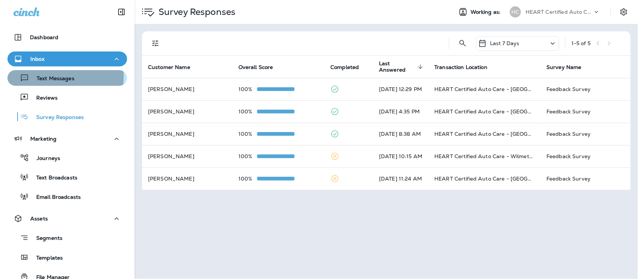  I want to click on button: Survey Responses, so click(67, 117).